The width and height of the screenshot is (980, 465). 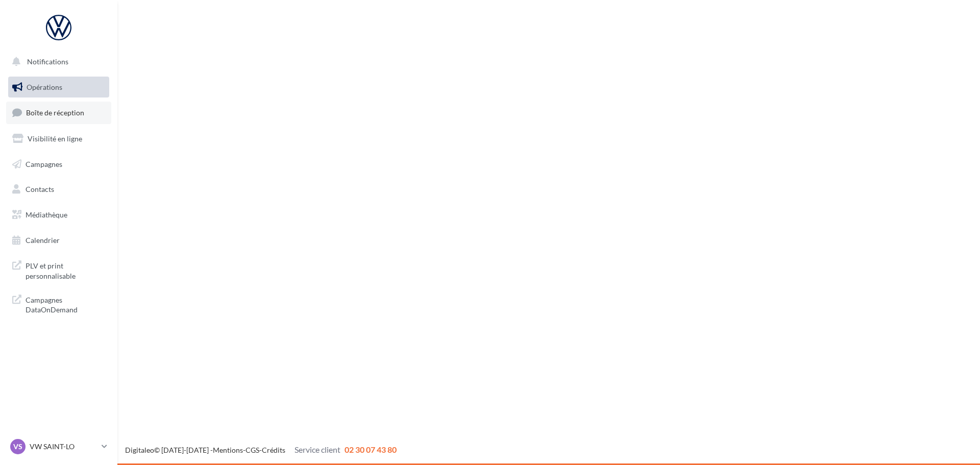 What do you see at coordinates (318, 449) in the screenshot?
I see `span: Service client` at bounding box center [318, 449].